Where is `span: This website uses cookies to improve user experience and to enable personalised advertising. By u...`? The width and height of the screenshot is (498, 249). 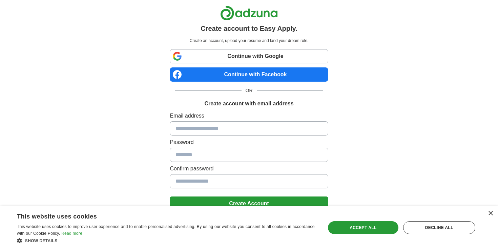
span: This website uses cookies to improve user experience and to enable personalised advertising. By u... is located at coordinates (166, 230).